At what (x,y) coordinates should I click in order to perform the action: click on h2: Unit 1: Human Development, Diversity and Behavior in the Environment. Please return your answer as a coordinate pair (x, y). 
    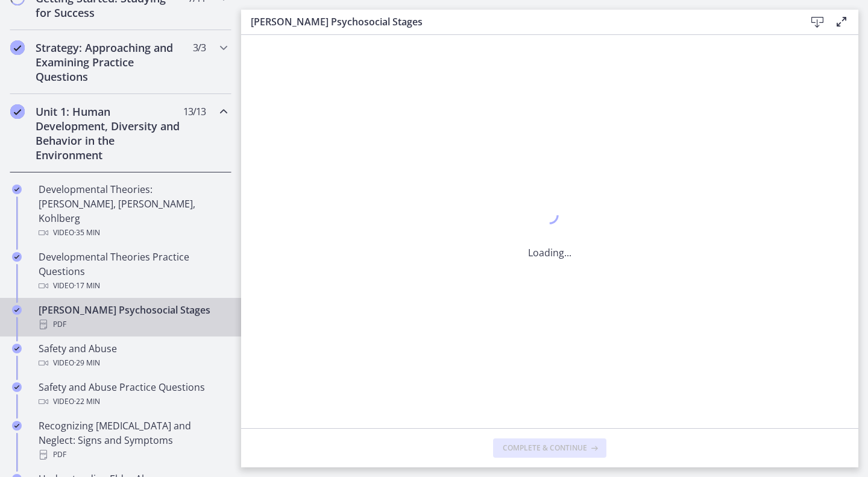
    Looking at the image, I should click on (109, 133).